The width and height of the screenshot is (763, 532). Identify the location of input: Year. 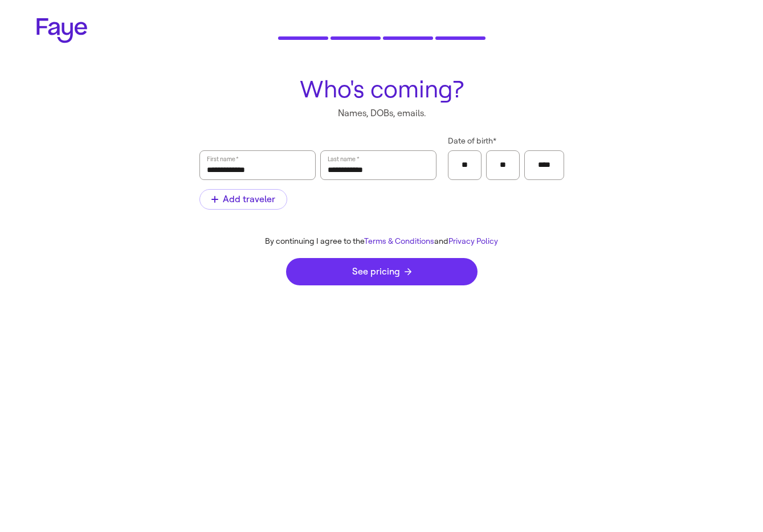
(544, 165).